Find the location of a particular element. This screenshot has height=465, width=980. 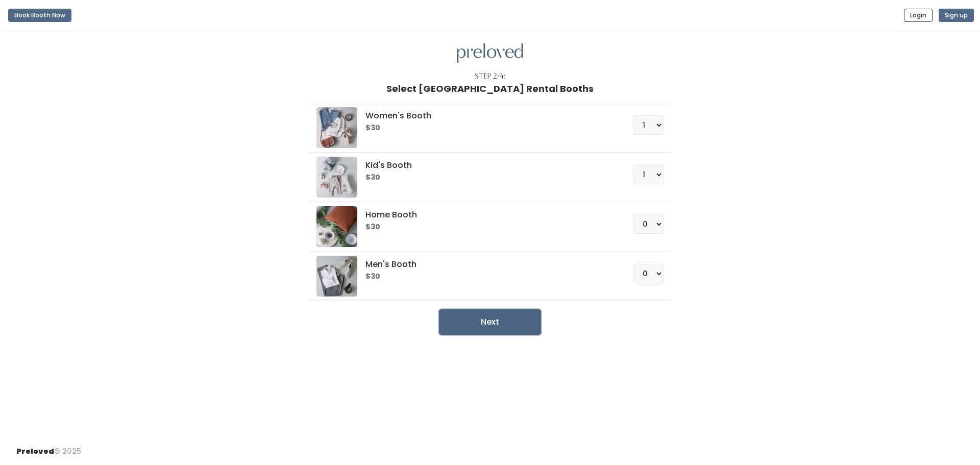

h5: Home Booth is located at coordinates (486, 215).